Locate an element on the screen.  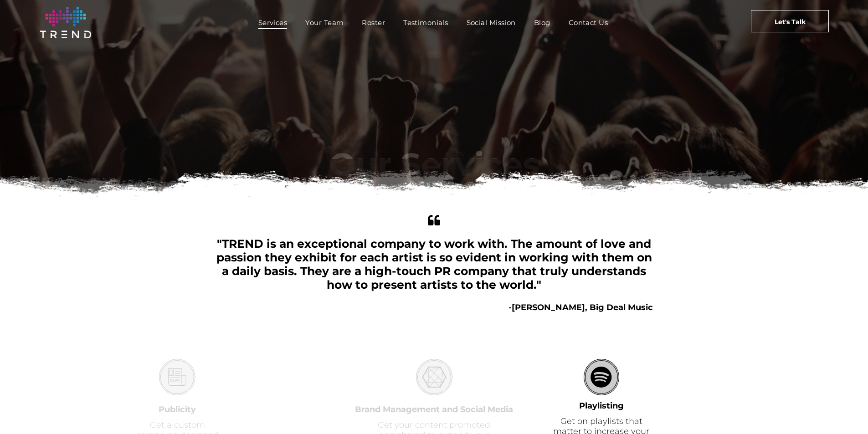
a: Services is located at coordinates (273, 22).